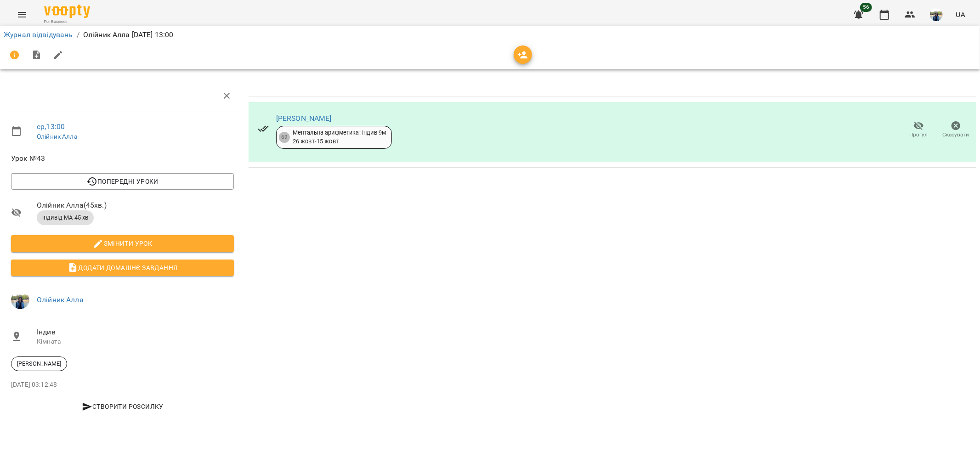 The height and width of the screenshot is (469, 980). What do you see at coordinates (122, 182) in the screenshot?
I see `span: Попередні уроки` at bounding box center [122, 182].